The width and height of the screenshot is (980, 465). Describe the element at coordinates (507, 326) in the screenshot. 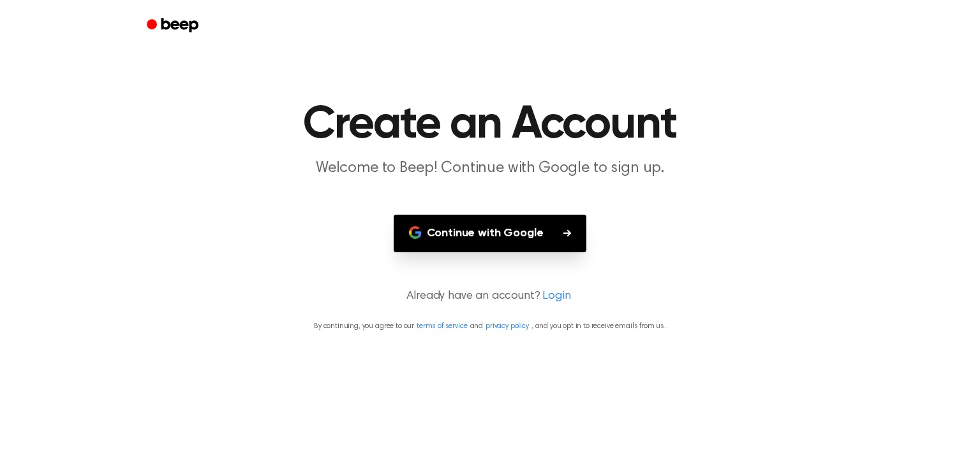

I see `a: privacy policy` at that location.